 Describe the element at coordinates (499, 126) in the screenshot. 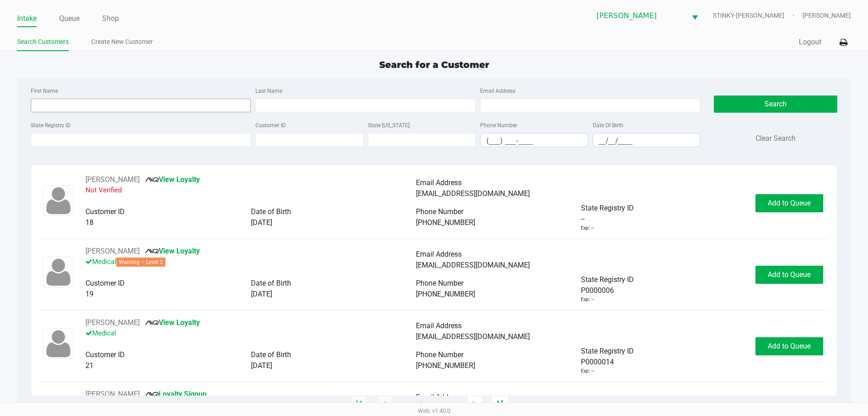

I see `label: Phone Number` at that location.